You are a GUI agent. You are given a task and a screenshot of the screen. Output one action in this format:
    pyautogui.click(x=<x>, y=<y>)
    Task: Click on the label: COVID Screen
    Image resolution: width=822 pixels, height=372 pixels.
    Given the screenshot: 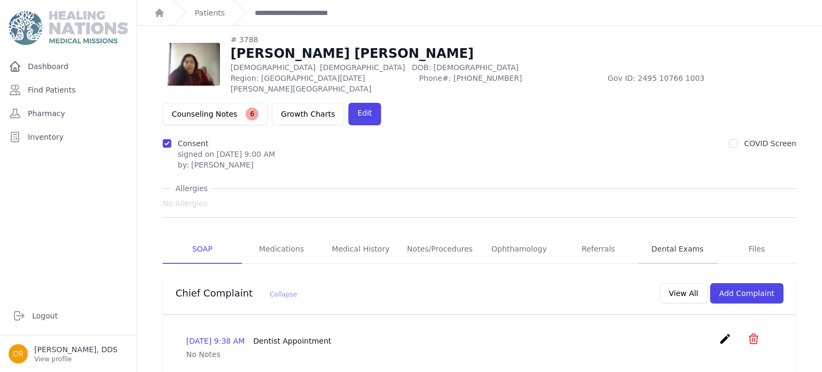 What is the action you would take?
    pyautogui.click(x=770, y=143)
    